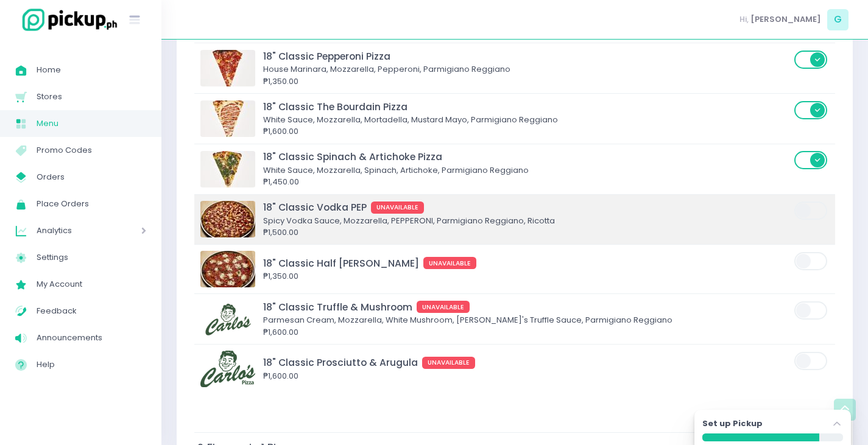  What do you see at coordinates (527, 69) in the screenshot?
I see `div: House Marinara, Mozzarella, Pepperoni, Parmigiano Reggiano` at bounding box center [527, 69].